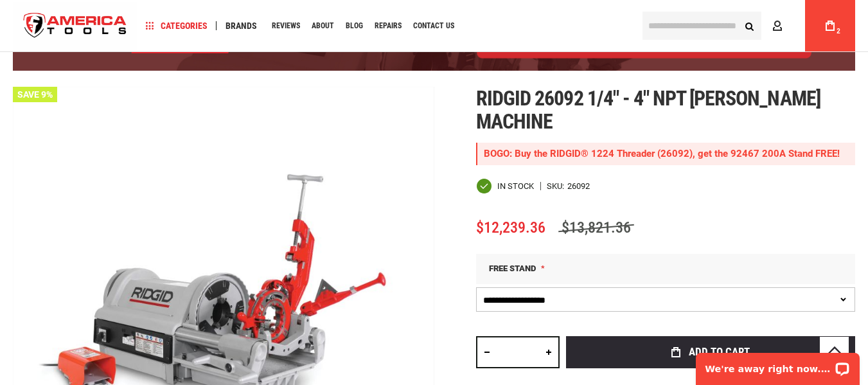 This screenshot has height=385, width=868. I want to click on div: BOGO: Buy the RIDGID® 1224 Threader (26092), get the 92467 200A Stand FREE!, so click(665, 154).